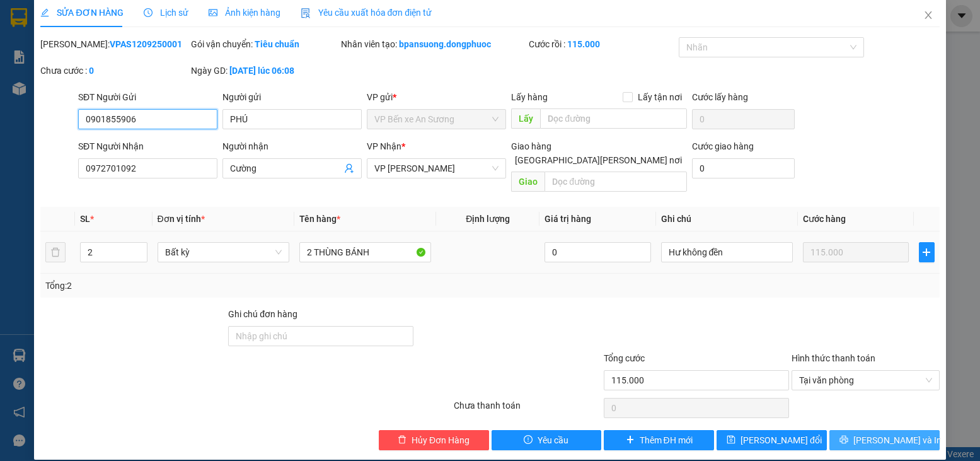 The height and width of the screenshot is (461, 980). What do you see at coordinates (114, 70) in the screenshot?
I see `div: Chưa cước :` at bounding box center [114, 70].